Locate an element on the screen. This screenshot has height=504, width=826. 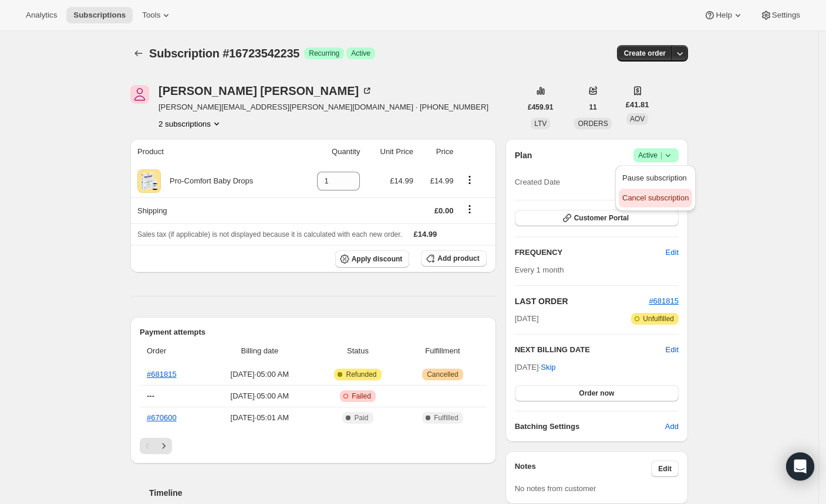
th: Product is located at coordinates (213, 152).